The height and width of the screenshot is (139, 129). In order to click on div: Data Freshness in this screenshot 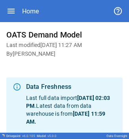, I will do `click(71, 87)`.